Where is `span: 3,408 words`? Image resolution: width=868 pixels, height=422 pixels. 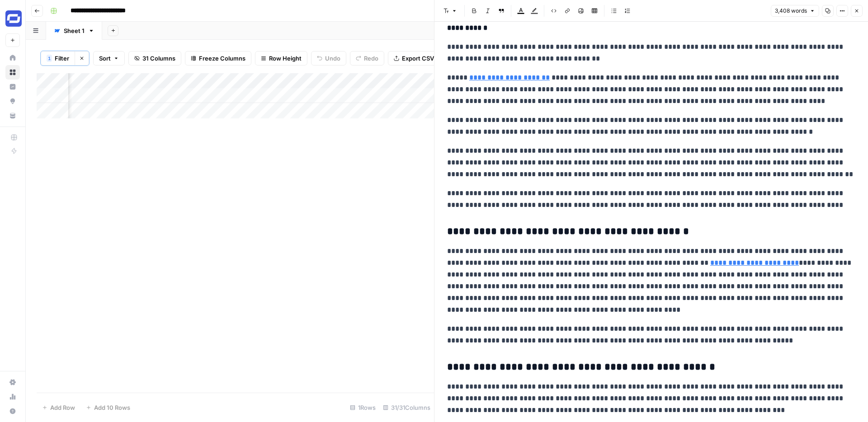 span: 3,408 words is located at coordinates (790, 11).